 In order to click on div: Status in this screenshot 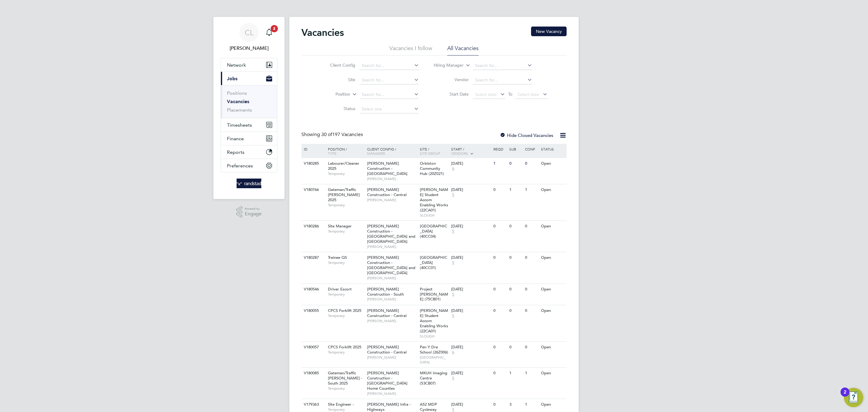, I will do `click(552, 149)`.